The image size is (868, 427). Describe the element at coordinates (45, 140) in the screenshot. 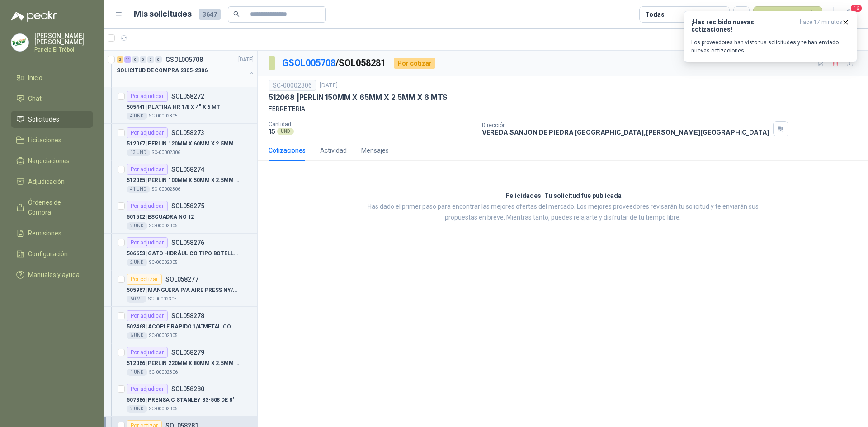

I see `span: Licitaciones` at that location.